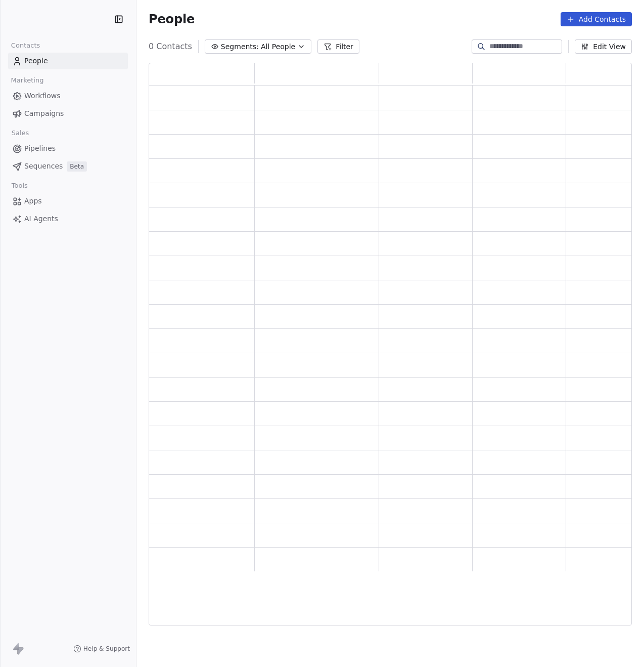  What do you see at coordinates (596, 19) in the screenshot?
I see `button: Add Contacts` at bounding box center [596, 19].